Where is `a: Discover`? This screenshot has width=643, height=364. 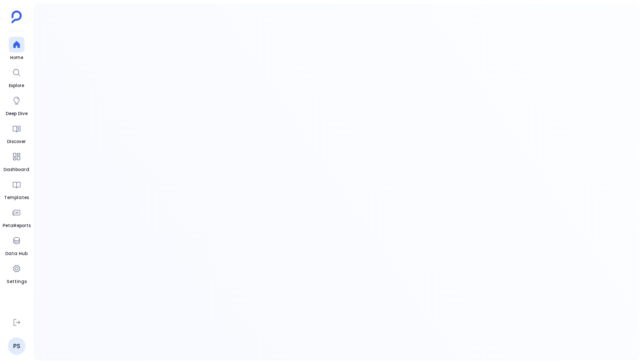 a: Discover is located at coordinates (16, 133).